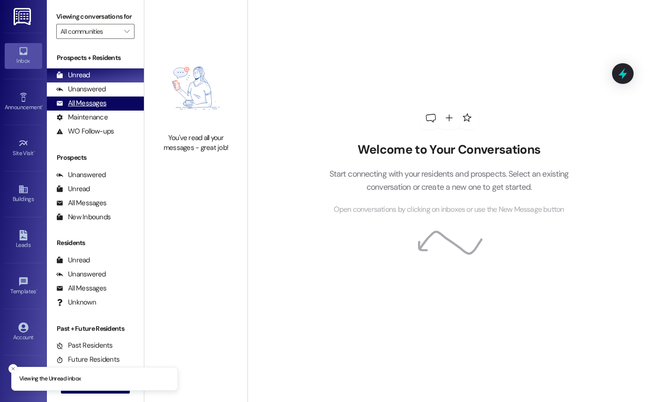 This screenshot has height=402, width=650. Describe the element at coordinates (23, 332) in the screenshot. I see `a: Account` at that location.